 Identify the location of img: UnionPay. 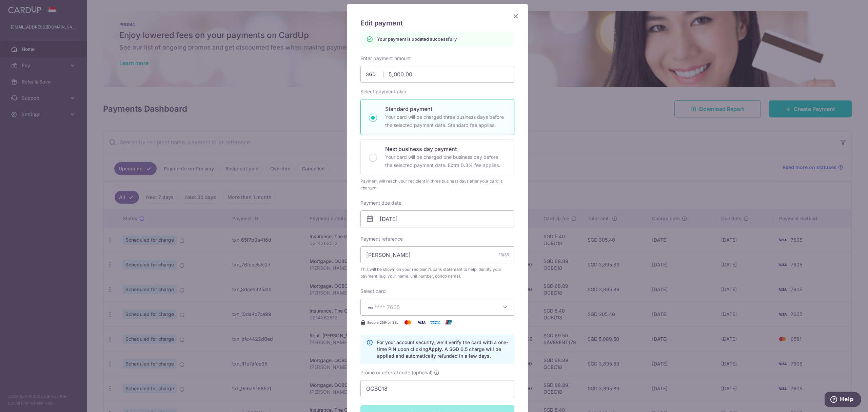
(448, 322).